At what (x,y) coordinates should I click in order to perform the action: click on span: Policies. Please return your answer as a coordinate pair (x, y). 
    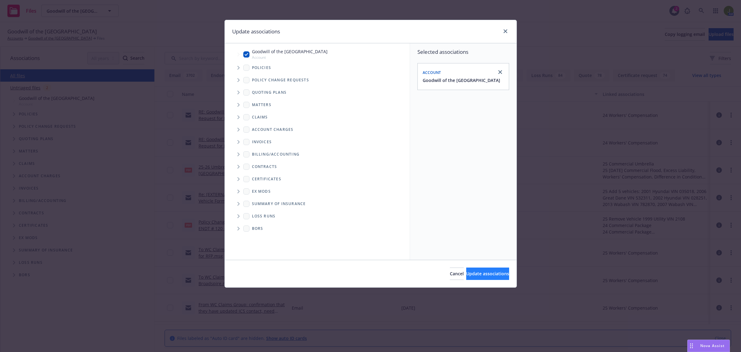
    Looking at the image, I should click on (262, 68).